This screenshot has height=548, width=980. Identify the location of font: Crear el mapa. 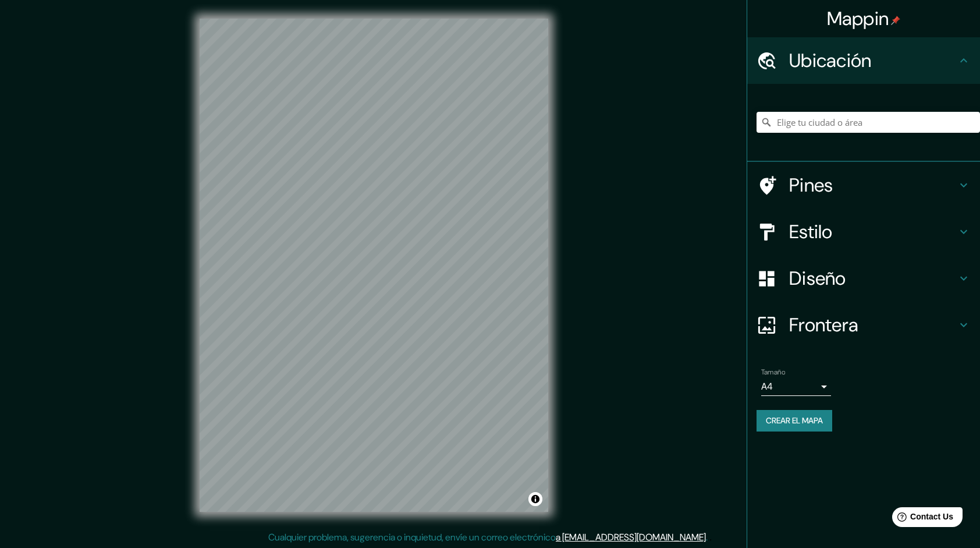
(795, 420).